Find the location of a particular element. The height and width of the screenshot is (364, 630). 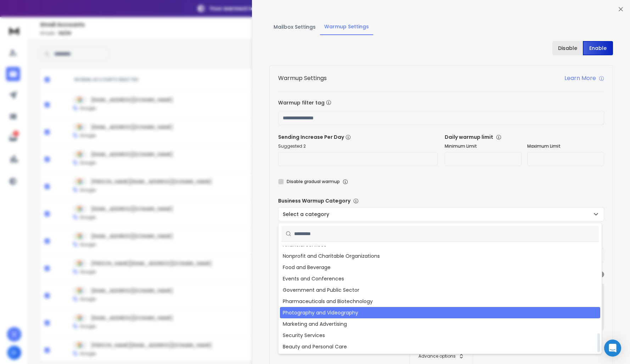

span: Photography and Videography is located at coordinates (320, 313).